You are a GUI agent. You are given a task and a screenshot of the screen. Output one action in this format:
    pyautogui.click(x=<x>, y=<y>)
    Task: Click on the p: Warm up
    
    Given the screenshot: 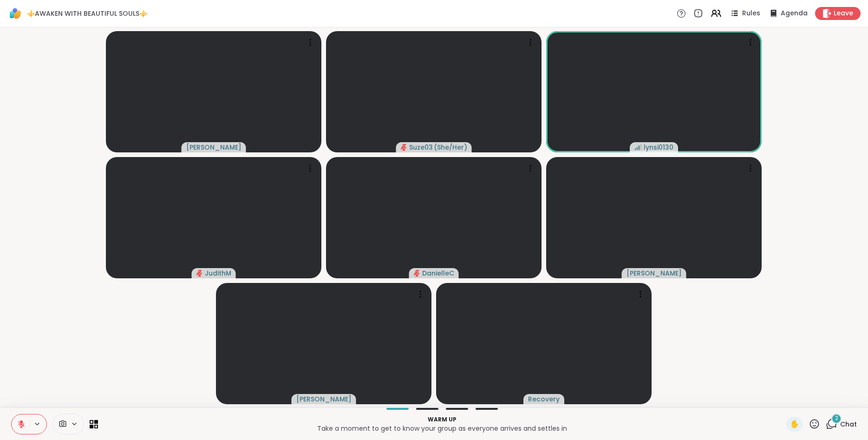 What is the action you would take?
    pyautogui.click(x=442, y=419)
    